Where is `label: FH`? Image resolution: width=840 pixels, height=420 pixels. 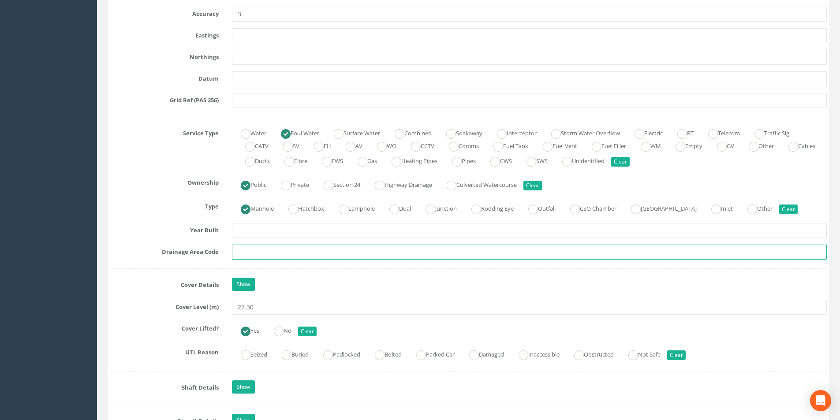 label: FH is located at coordinates (318, 145).